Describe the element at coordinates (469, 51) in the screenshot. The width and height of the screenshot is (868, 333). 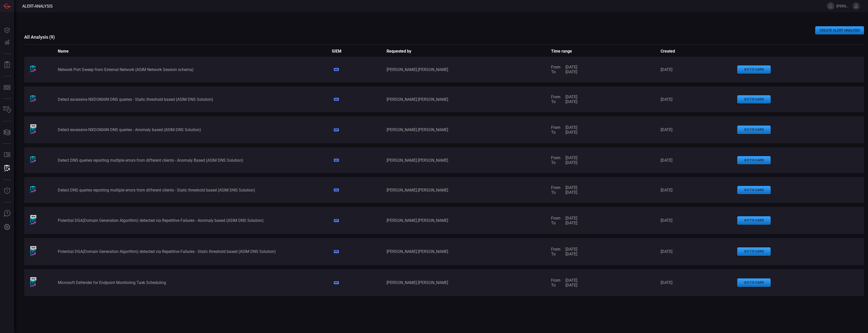
I see `span: Requested by` at that location.